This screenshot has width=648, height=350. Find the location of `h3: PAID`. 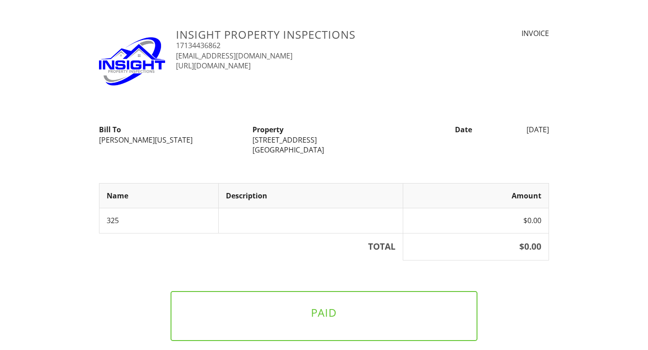

h3: PAID is located at coordinates (324, 312).